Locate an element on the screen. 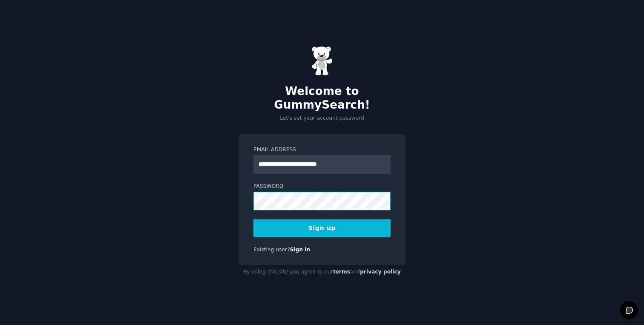  a: privacy policy is located at coordinates (380, 272).